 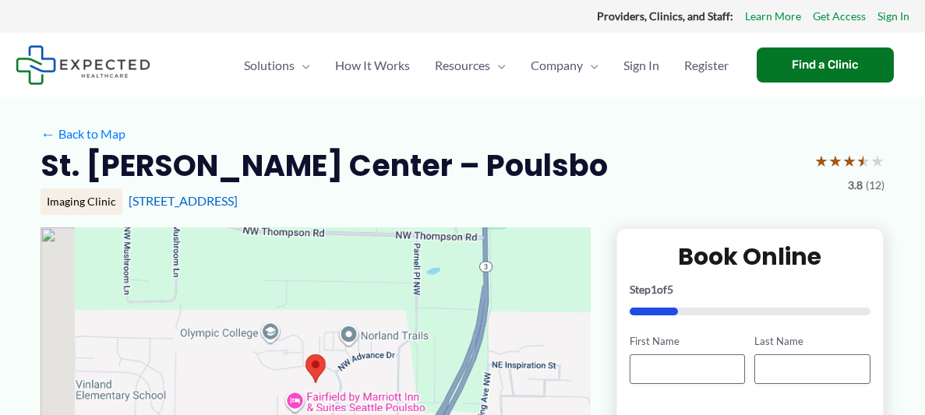 What do you see at coordinates (825, 65) in the screenshot?
I see `a: Find a Clinic` at bounding box center [825, 65].